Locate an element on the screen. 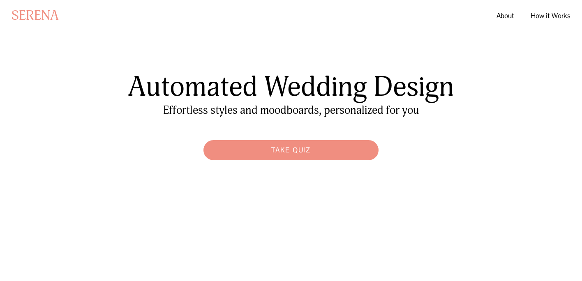  a: Take Quiz is located at coordinates (291, 150).